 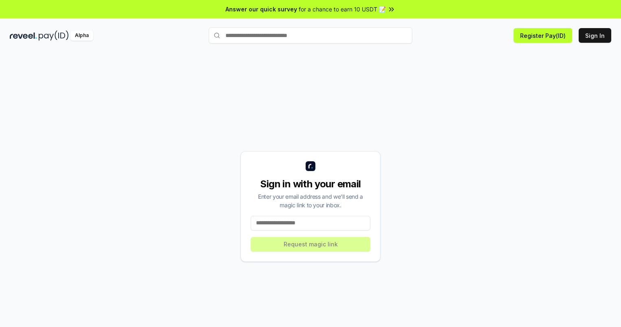 What do you see at coordinates (23, 35) in the screenshot?
I see `img: reveel_dark` at bounding box center [23, 35].